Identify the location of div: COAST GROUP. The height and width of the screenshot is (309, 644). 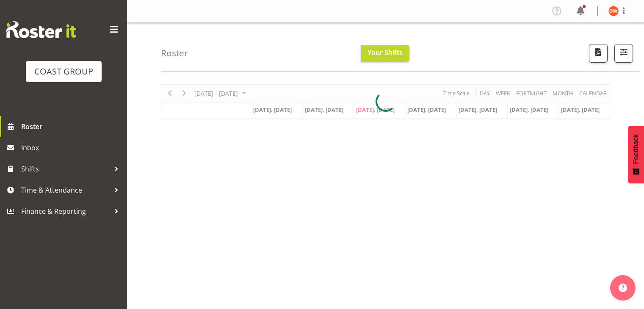
(63, 72).